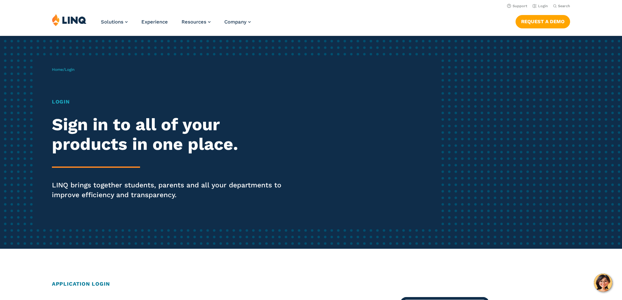 The height and width of the screenshot is (300, 622). I want to click on h1: Login, so click(172, 102).